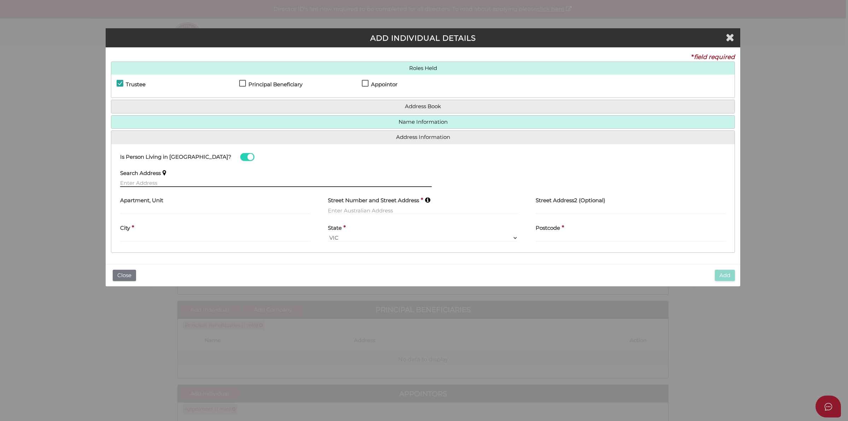  I want to click on h4: Postcode, so click(548, 228).